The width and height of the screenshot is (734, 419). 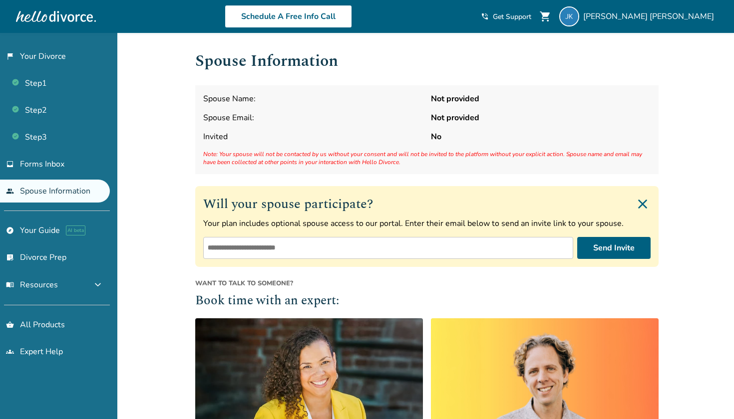 What do you see at coordinates (427, 61) in the screenshot?
I see `h1: Spouse Information` at bounding box center [427, 61].